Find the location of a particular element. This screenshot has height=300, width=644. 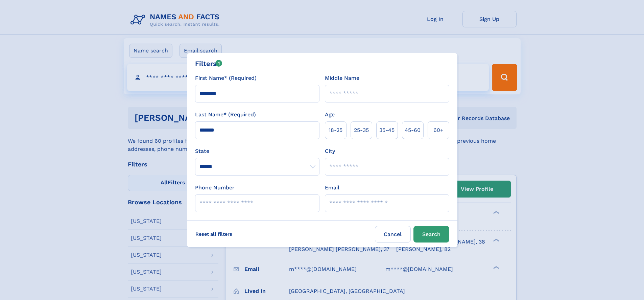

span: 25‑35 is located at coordinates (361, 130).